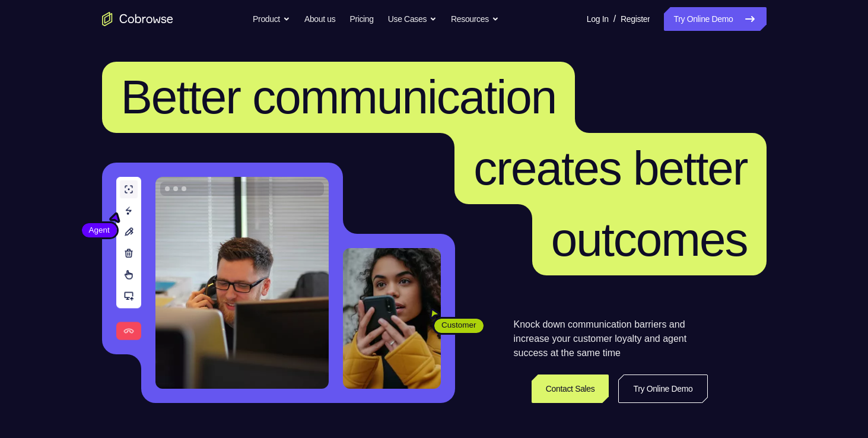 This screenshot has height=438, width=868. Describe the element at coordinates (413, 19) in the screenshot. I see `button: Use Cases` at that location.